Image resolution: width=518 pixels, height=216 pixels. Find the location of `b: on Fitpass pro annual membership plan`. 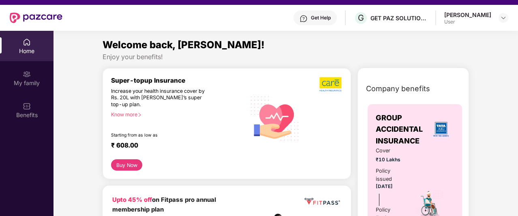

b: on Fitpass pro annual membership plan is located at coordinates (164, 204).